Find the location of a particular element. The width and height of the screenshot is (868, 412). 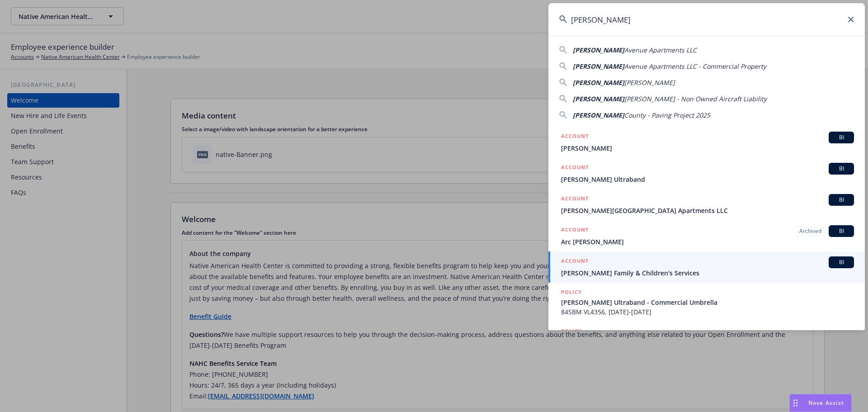

span: Nova Assist is located at coordinates (826, 402).